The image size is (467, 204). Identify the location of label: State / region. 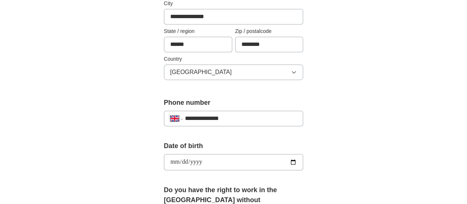
(198, 31).